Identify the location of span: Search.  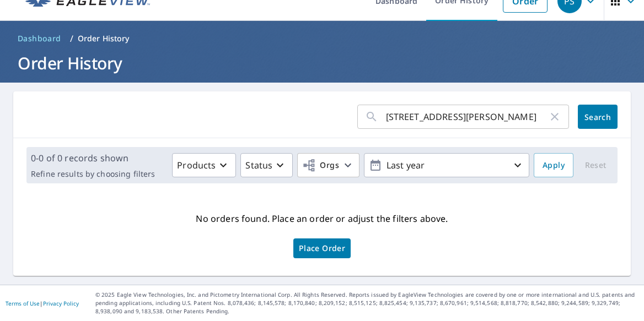
(598, 117).